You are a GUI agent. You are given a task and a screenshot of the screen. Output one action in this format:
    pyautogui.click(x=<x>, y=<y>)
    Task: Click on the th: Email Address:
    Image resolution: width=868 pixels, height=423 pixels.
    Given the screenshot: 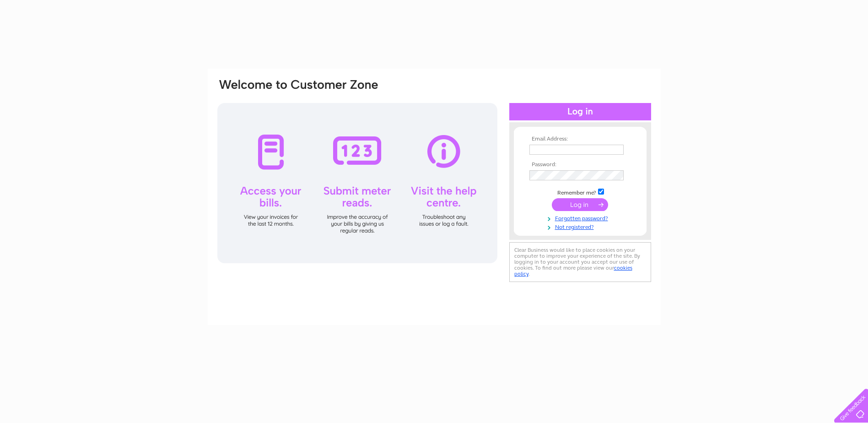 What is the action you would take?
    pyautogui.click(x=581, y=140)
    